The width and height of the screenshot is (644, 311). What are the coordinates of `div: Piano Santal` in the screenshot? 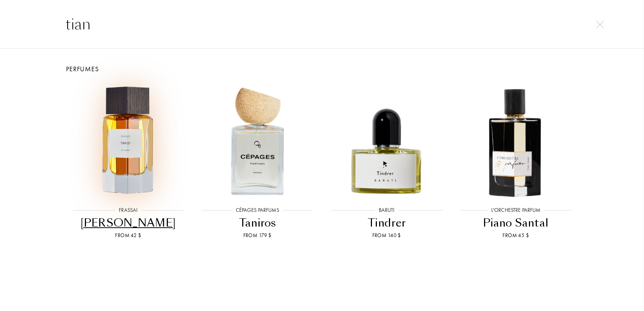 It's located at (515, 223).